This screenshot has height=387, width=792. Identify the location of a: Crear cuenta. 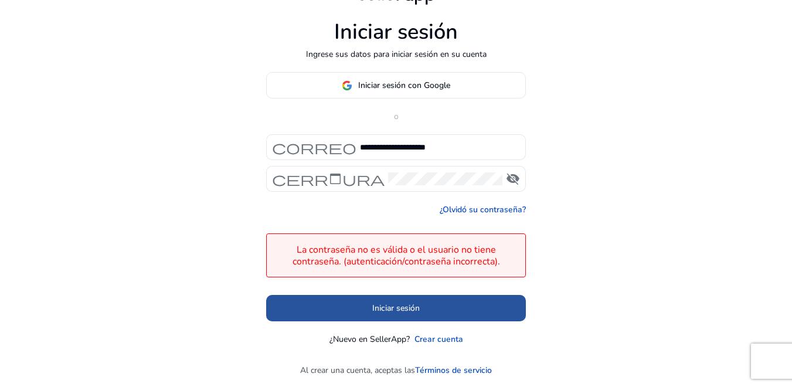
(439, 339).